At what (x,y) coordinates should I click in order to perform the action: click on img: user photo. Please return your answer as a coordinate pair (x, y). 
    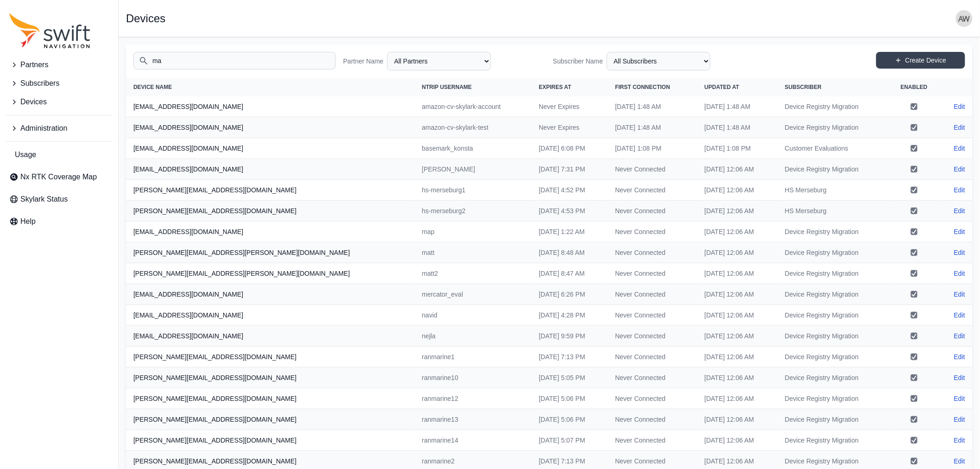
    Looking at the image, I should click on (964, 18).